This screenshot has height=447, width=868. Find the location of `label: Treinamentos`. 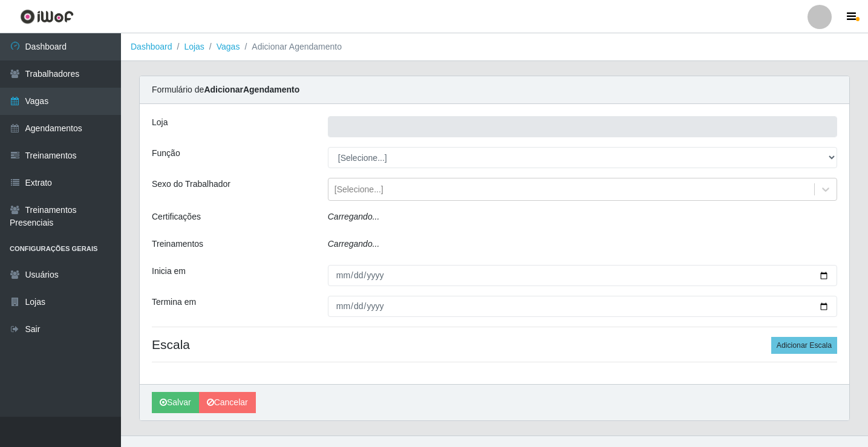

label: Treinamentos is located at coordinates (177, 244).